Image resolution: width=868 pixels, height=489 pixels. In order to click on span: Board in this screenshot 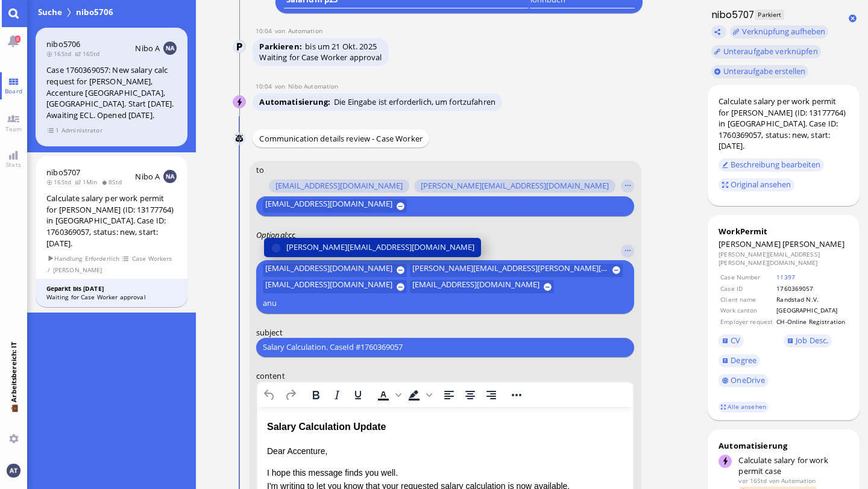, I will do `click(13, 91)`.